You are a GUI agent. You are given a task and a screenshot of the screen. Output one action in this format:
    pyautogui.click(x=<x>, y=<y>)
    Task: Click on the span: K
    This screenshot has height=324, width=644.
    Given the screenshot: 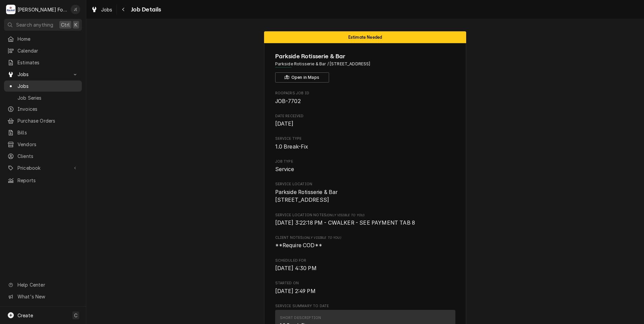 What is the action you would take?
    pyautogui.click(x=76, y=24)
    